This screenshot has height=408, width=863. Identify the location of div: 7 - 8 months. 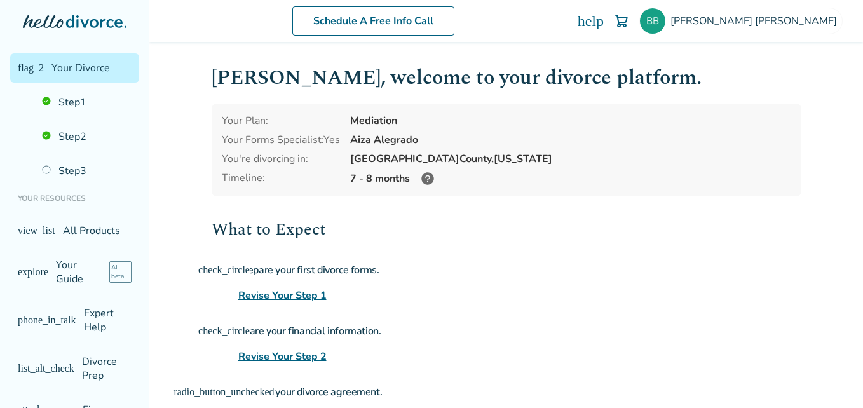
(571, 179).